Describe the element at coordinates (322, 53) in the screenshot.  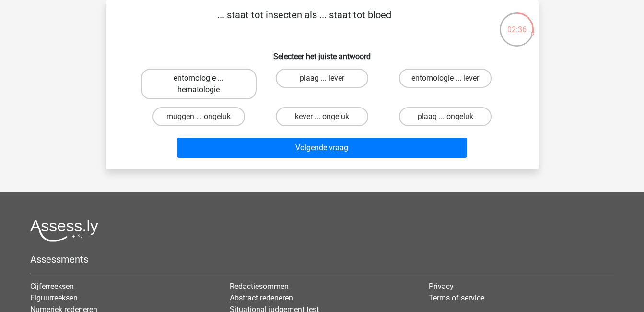
I see `h6: Selecteer het juiste antwoord` at that location.